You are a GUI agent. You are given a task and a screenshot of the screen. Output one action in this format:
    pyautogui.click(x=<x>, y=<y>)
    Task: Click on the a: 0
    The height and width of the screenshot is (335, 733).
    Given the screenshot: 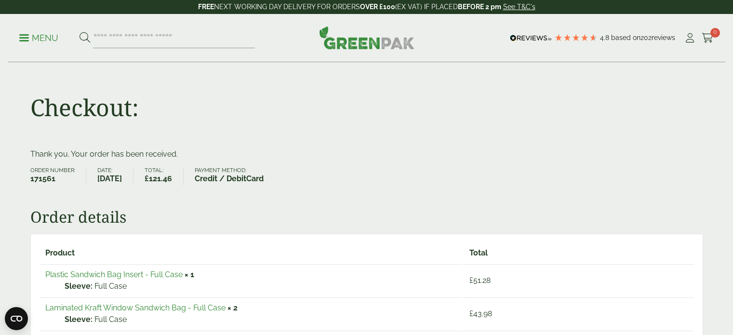 What is the action you would take?
    pyautogui.click(x=707, y=38)
    